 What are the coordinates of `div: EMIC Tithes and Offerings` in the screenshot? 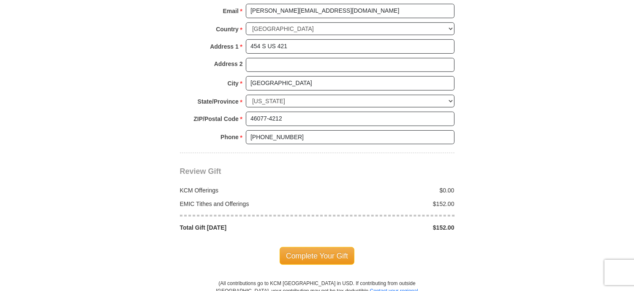 It's located at (246, 204).